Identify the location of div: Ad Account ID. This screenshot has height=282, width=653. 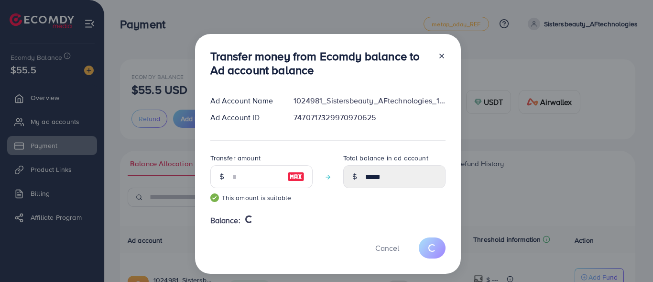
(244, 117).